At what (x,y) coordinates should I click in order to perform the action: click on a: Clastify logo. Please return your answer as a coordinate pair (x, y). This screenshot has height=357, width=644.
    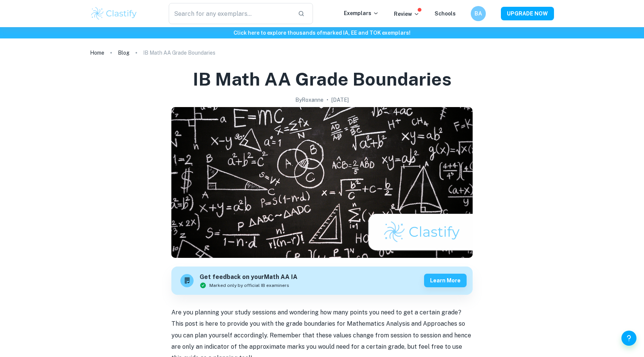
    Looking at the image, I should click on (114, 13).